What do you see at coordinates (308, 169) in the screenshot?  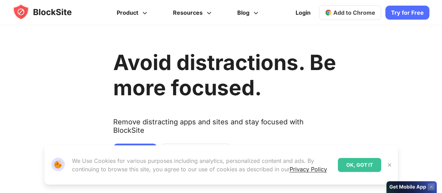 I see `a: Privacy Policy` at bounding box center [308, 169].